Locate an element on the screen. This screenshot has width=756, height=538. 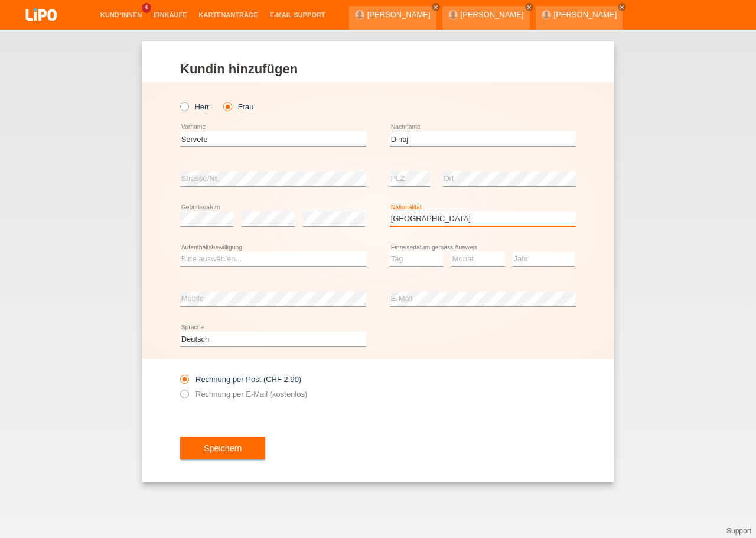
a: E-Mail Support is located at coordinates (298, 15).